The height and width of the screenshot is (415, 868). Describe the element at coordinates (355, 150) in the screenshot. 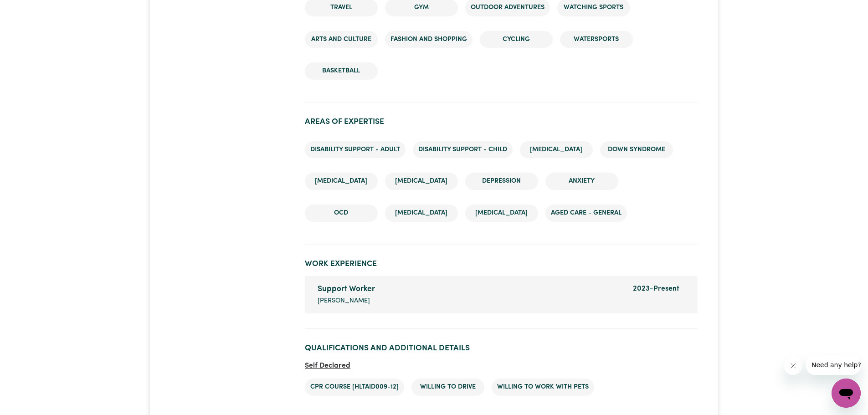

I see `li: Disability support - Adult` at that location.